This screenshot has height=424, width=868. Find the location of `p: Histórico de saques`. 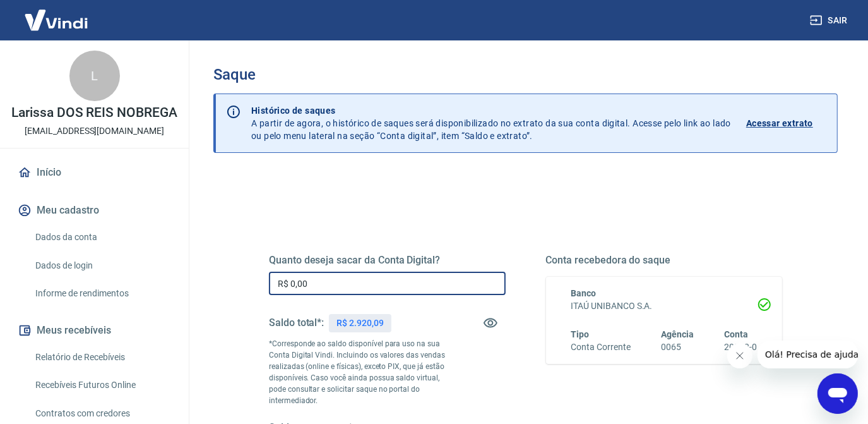

p: Histórico de saques is located at coordinates (491, 110).